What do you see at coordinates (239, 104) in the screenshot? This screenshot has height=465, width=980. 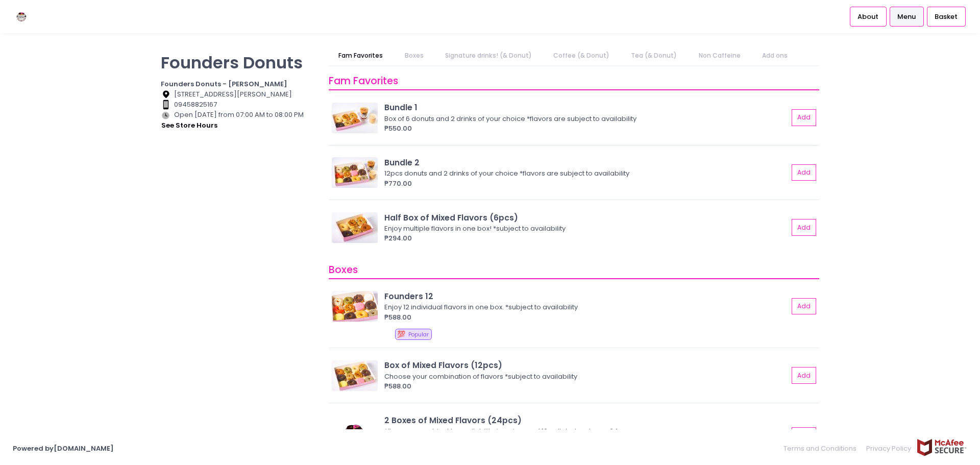 I see `div: 09458825167` at bounding box center [239, 104].